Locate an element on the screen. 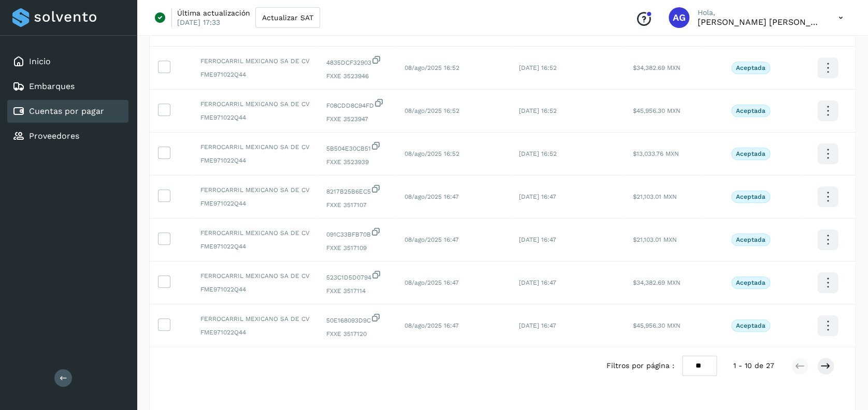 The image size is (868, 410). span: $13,033.76 MXN is located at coordinates (655, 154).